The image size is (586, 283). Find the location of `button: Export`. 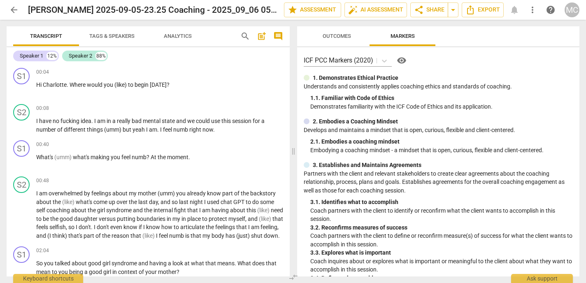

button: Export is located at coordinates (482, 10).